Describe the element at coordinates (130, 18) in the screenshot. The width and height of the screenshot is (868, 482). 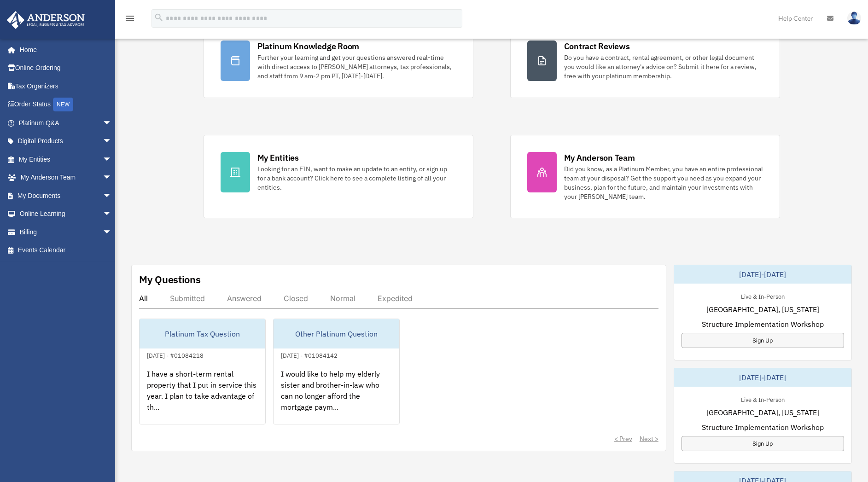
I see `i: menu` at that location.